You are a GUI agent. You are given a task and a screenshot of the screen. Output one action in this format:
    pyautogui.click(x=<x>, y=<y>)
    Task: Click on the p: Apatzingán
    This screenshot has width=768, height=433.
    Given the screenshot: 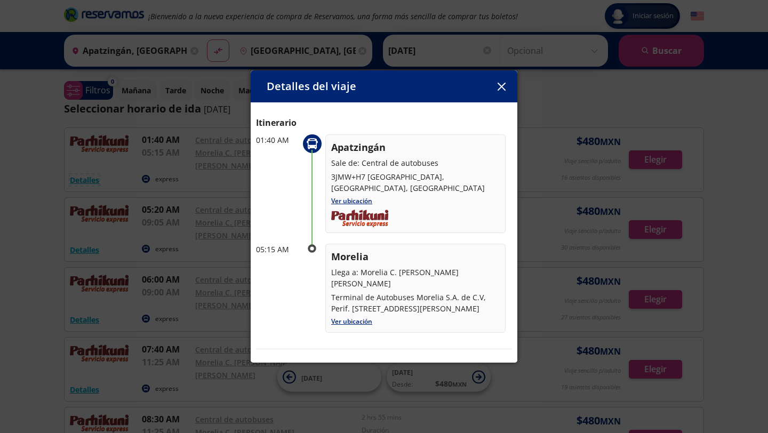 What is the action you would take?
    pyautogui.click(x=416, y=147)
    